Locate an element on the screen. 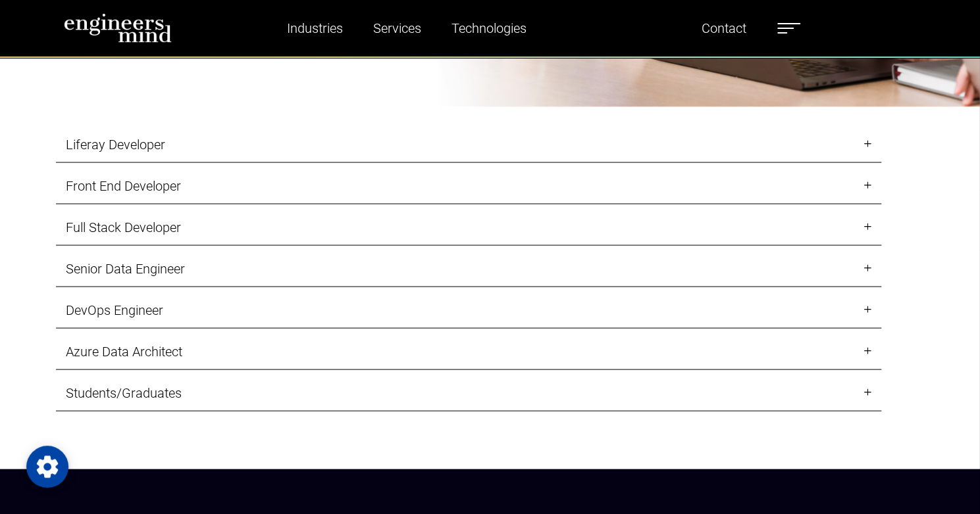 The image size is (980, 514). a: Liferay Developer is located at coordinates (468, 144).